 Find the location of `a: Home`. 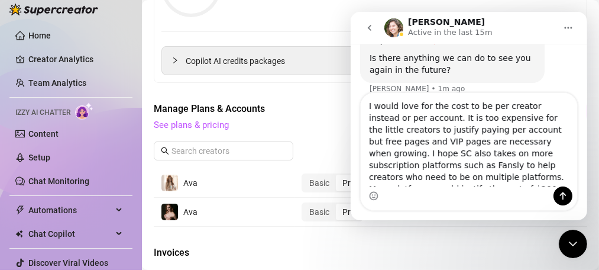

a: Home is located at coordinates (40, 35).